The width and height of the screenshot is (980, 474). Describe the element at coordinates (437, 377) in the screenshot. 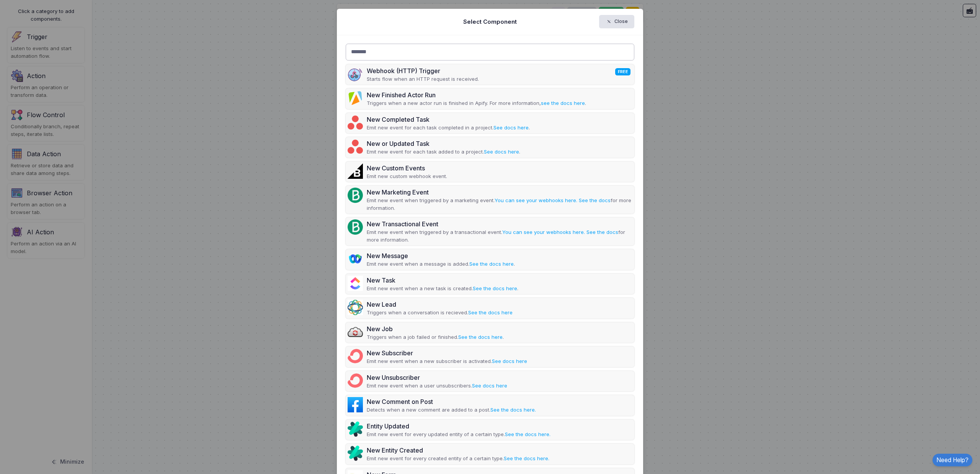

I see `div: New Unsubscriber` at that location.